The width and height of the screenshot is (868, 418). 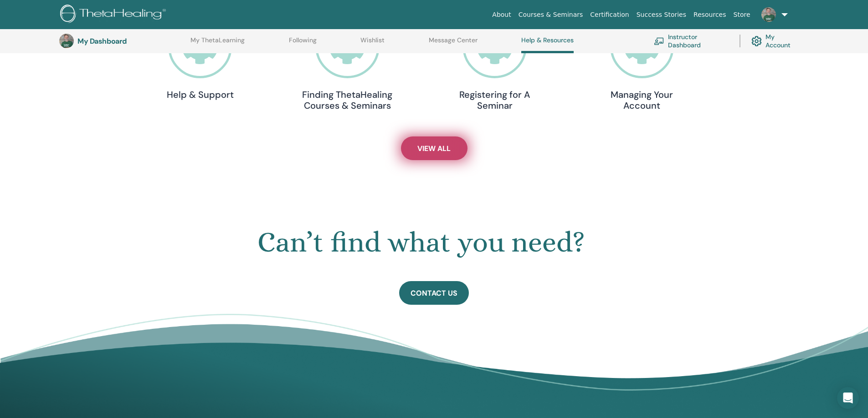 What do you see at coordinates (848, 399) in the screenshot?
I see `div: Open Intercom Messenger` at bounding box center [848, 399].